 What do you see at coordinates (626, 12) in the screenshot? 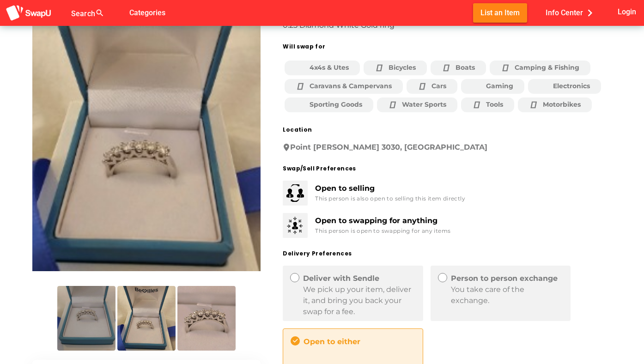
I see `span: Login` at bounding box center [626, 12].